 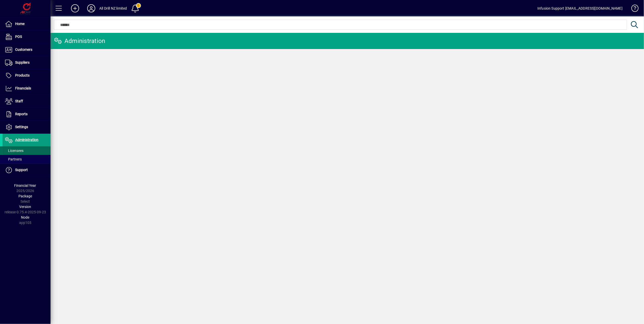 What do you see at coordinates (22, 170) in the screenshot?
I see `span: Support` at bounding box center [22, 170].